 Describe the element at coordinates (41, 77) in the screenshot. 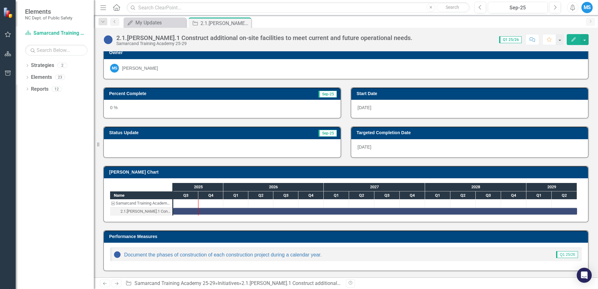

I see `a: Elements` at that location.